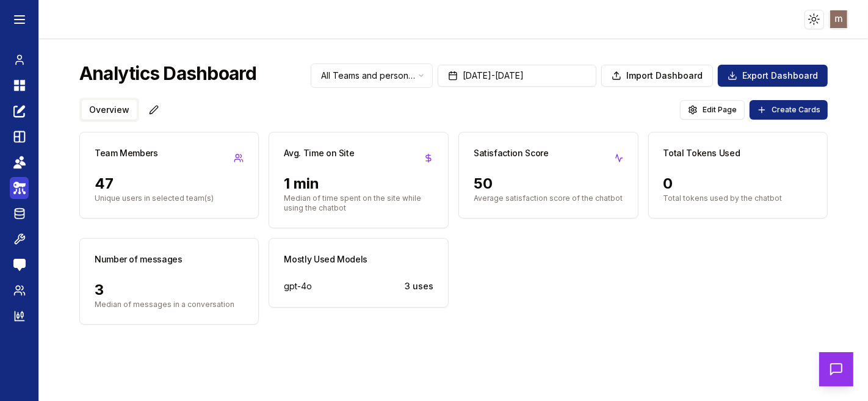 The image size is (868, 401). What do you see at coordinates (789, 110) in the screenshot?
I see `a: Create Cards` at bounding box center [789, 110].